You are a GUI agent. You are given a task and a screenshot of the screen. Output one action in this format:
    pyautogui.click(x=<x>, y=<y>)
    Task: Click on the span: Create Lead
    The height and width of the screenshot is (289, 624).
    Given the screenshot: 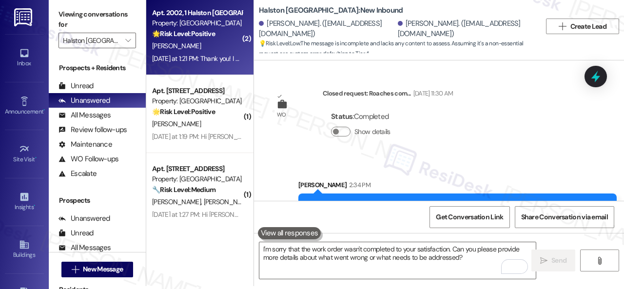 What is the action you would take?
    pyautogui.click(x=588, y=26)
    